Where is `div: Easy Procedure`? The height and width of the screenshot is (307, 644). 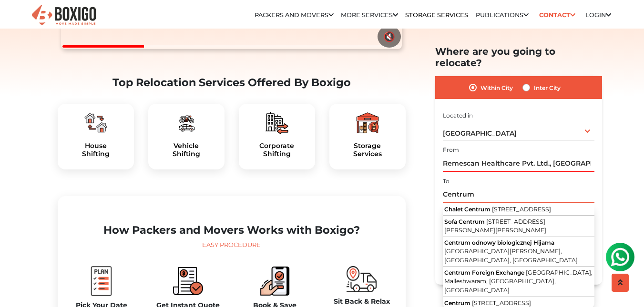 div: Easy Procedure is located at coordinates (232, 245).